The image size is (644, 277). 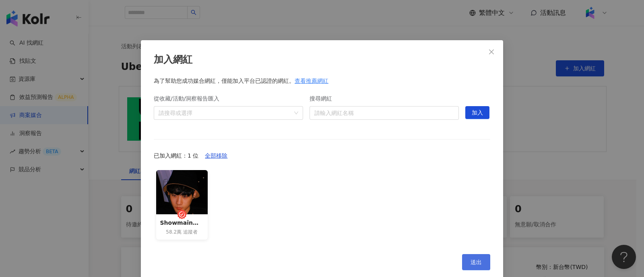 What do you see at coordinates (477, 113) in the screenshot?
I see `span: 加入` at bounding box center [477, 113].